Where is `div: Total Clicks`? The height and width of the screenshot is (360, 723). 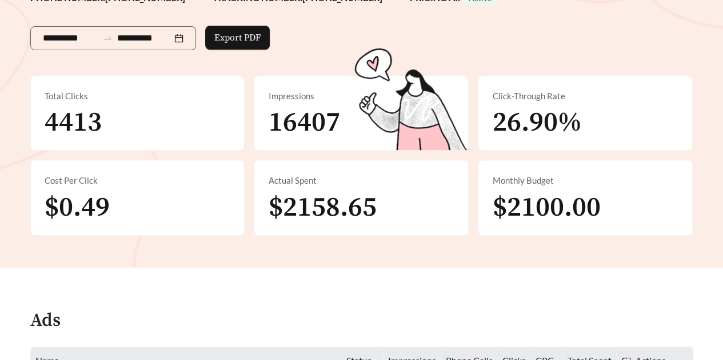
div: Total Clicks is located at coordinates (138, 96).